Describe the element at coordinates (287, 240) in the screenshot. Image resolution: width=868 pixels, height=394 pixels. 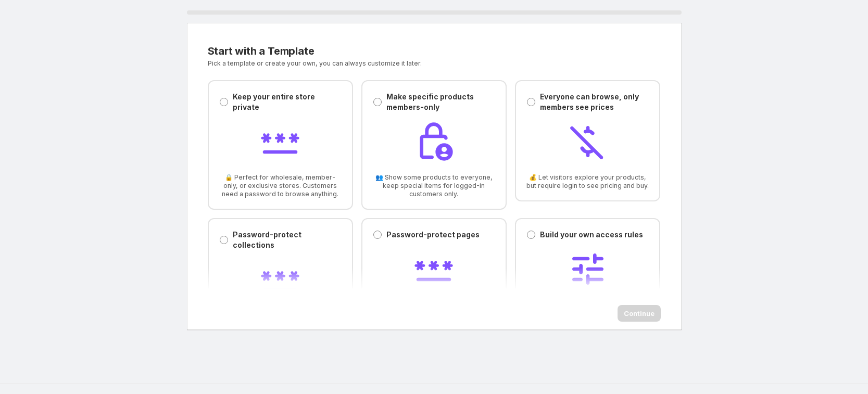
I see `p: Password-protect collections` at that location.